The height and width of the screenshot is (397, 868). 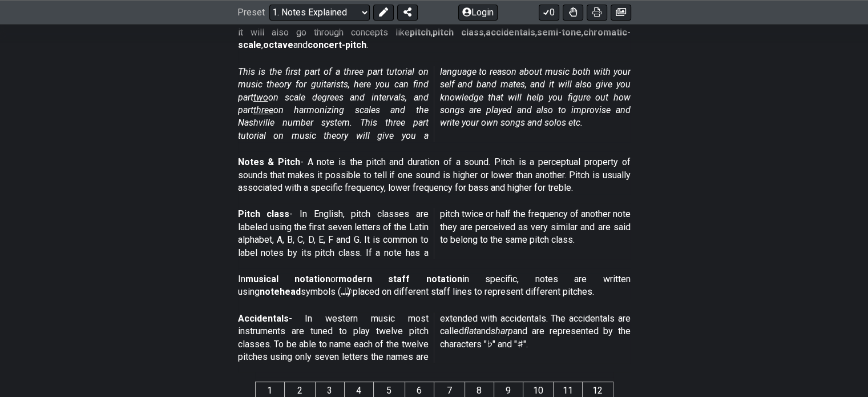 What do you see at coordinates (281, 291) in the screenshot?
I see `strong: notehead` at bounding box center [281, 291].